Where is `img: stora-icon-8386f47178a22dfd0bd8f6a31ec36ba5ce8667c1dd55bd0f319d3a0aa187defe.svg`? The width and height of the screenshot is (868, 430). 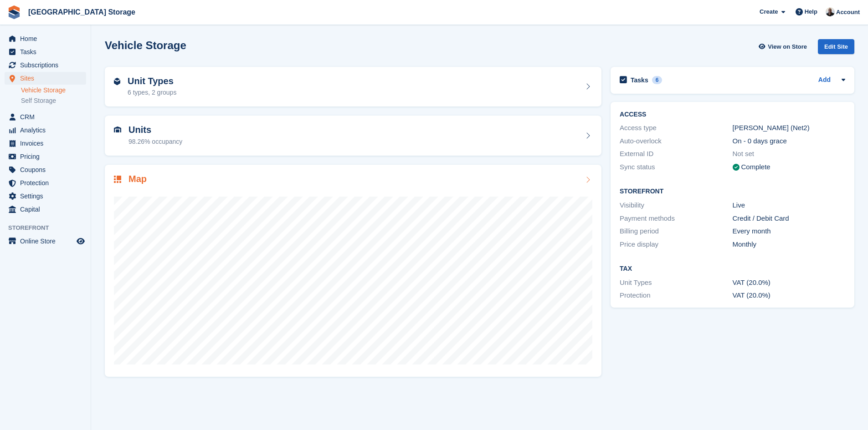 img: stora-icon-8386f47178a22dfd0bd8f6a31ec36ba5ce8667c1dd55bd0f319d3a0aa187defe.svg is located at coordinates (14, 12).